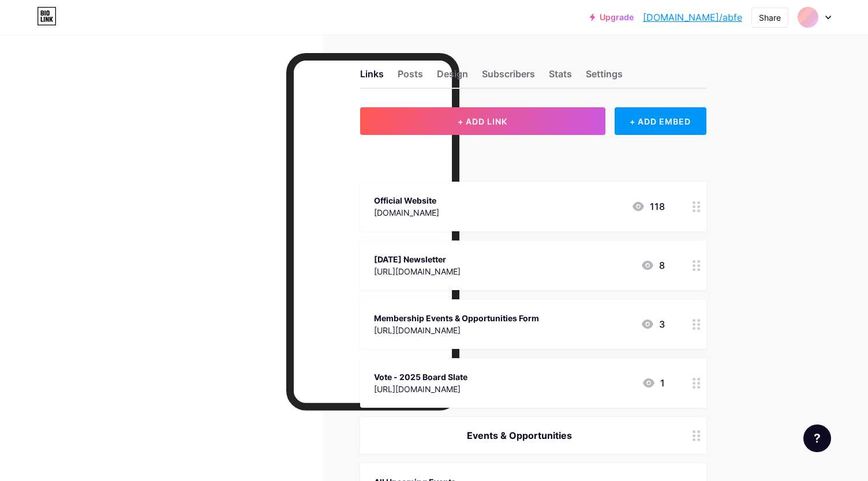 This screenshot has width=868, height=481. What do you see at coordinates (421, 377) in the screenshot?
I see `div: Vote - 2025 Board Slate` at bounding box center [421, 377].